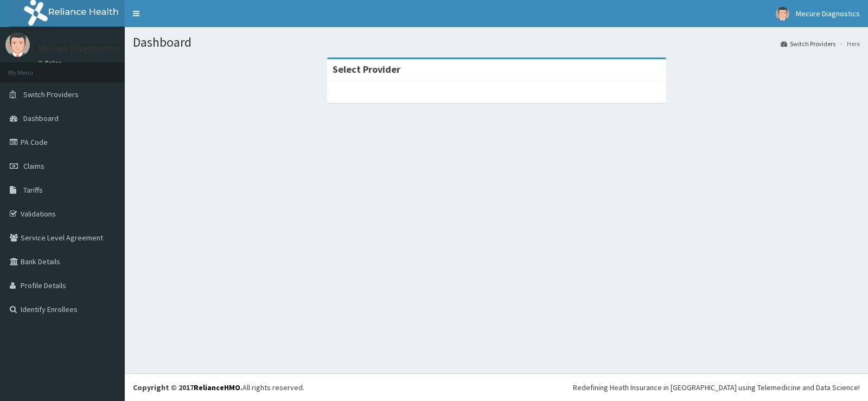 The image size is (868, 401). I want to click on a: Online, so click(51, 63).